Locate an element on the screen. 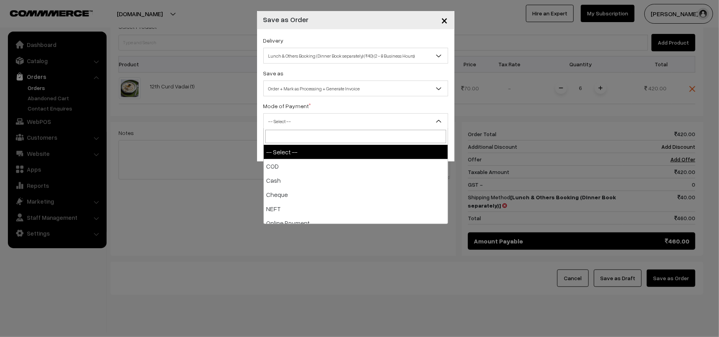 The height and width of the screenshot is (337, 719). li: NEFT is located at coordinates (356, 209).